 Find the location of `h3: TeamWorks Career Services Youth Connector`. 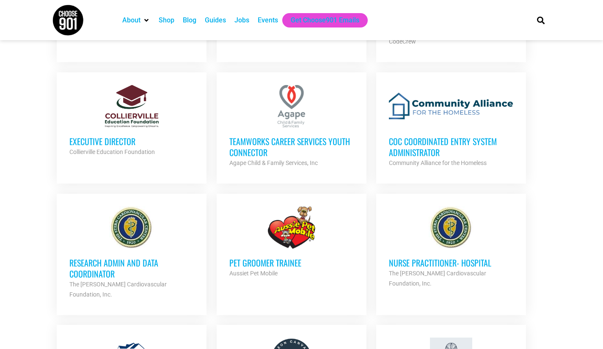

h3: TeamWorks Career Services Youth Connector is located at coordinates (292, 147).